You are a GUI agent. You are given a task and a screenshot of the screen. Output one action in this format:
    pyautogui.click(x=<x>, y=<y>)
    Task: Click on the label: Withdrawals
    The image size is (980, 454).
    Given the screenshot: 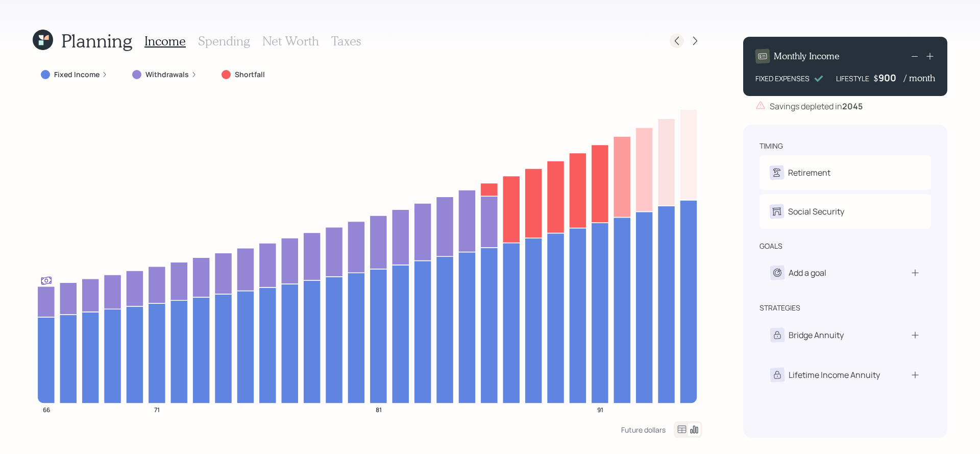 What is the action you would take?
    pyautogui.click(x=167, y=74)
    